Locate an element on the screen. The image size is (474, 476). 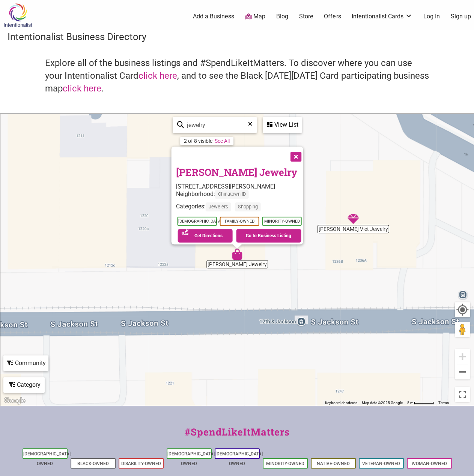
a: Log In is located at coordinates (431, 17).